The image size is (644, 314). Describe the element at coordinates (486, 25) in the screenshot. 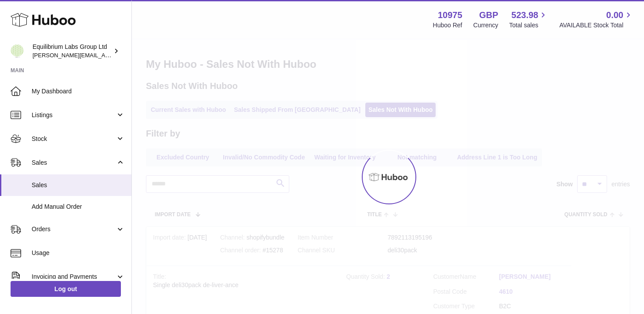

I see `div: Currency` at that location.